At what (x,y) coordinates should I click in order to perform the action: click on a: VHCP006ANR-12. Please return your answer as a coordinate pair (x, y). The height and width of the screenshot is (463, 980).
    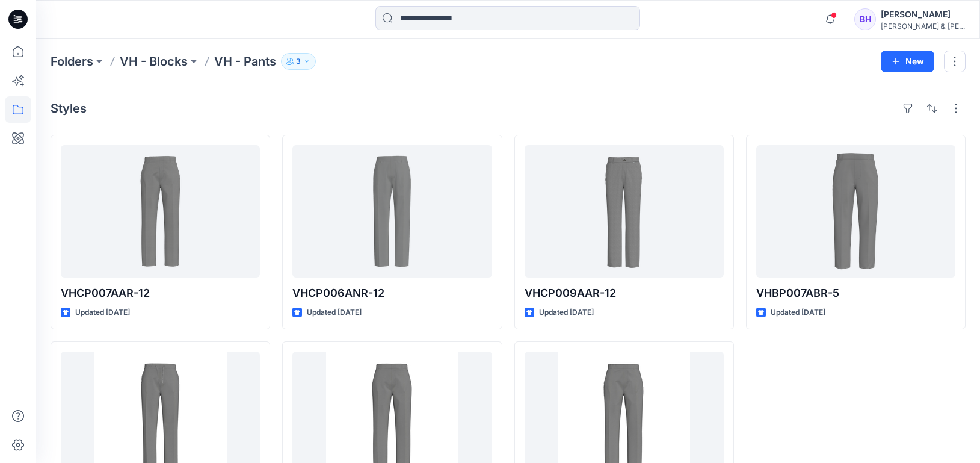
    Looking at the image, I should click on (392, 211).